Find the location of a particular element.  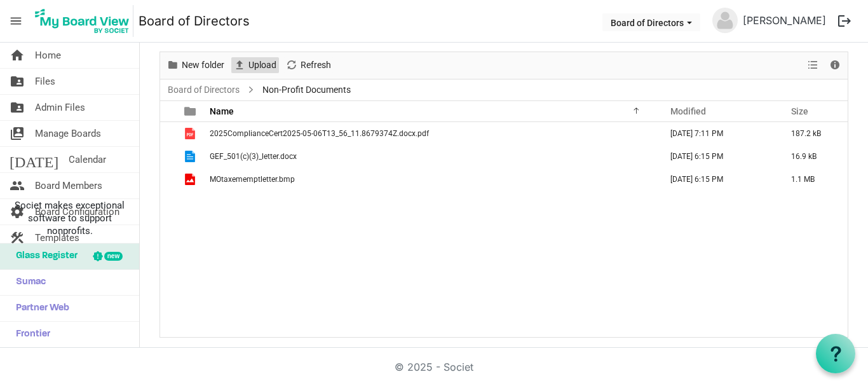

span: Size is located at coordinates (799, 111).